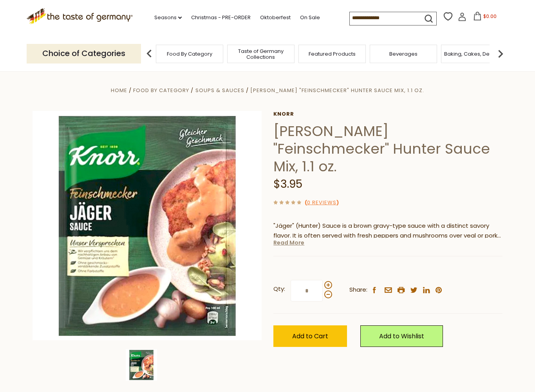  I want to click on span: Taste of Germany Collections, so click(261, 54).